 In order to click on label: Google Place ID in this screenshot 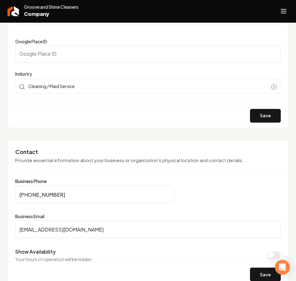, I will do `click(31, 41)`.